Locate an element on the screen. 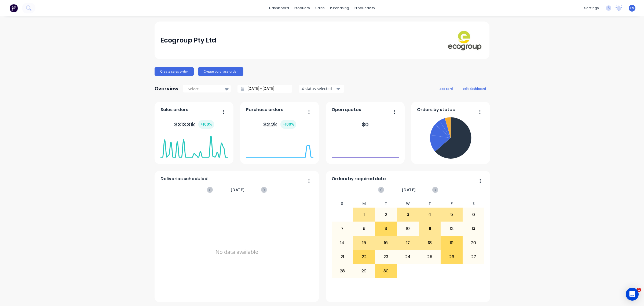 The height and width of the screenshot is (306, 644). div: 5 is located at coordinates (452, 214).